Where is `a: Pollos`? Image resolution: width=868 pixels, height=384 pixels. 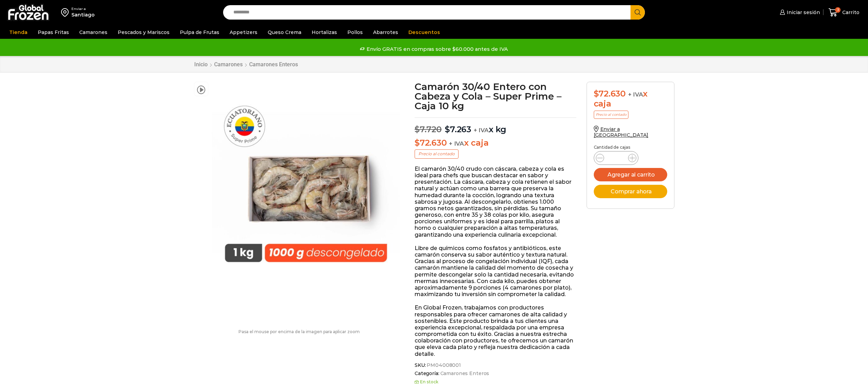
a: Pollos is located at coordinates (355, 32).